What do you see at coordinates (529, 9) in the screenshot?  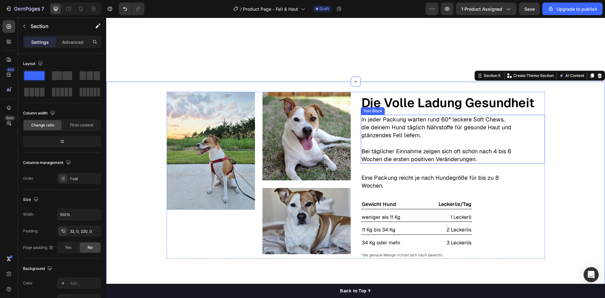 I see `span: Save` at bounding box center [529, 9].